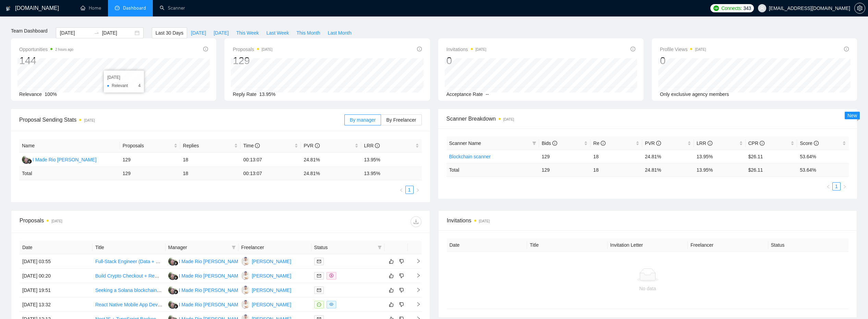  What do you see at coordinates (418, 190) in the screenshot?
I see `li: Next Page` at bounding box center [418, 190].